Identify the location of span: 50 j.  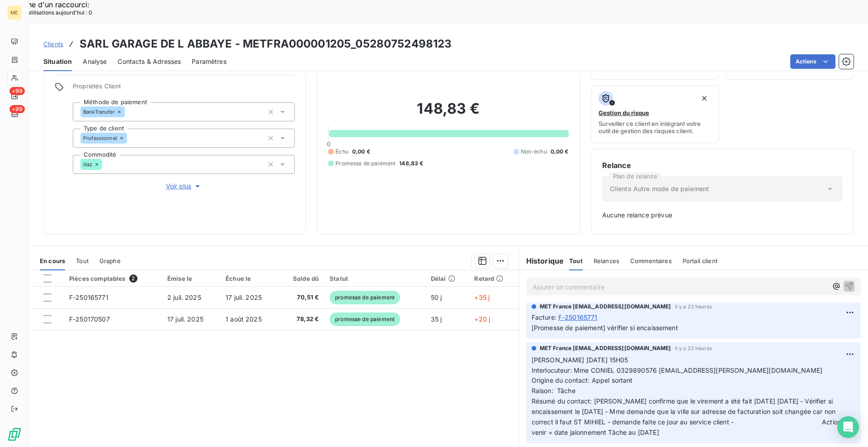
(436, 297).